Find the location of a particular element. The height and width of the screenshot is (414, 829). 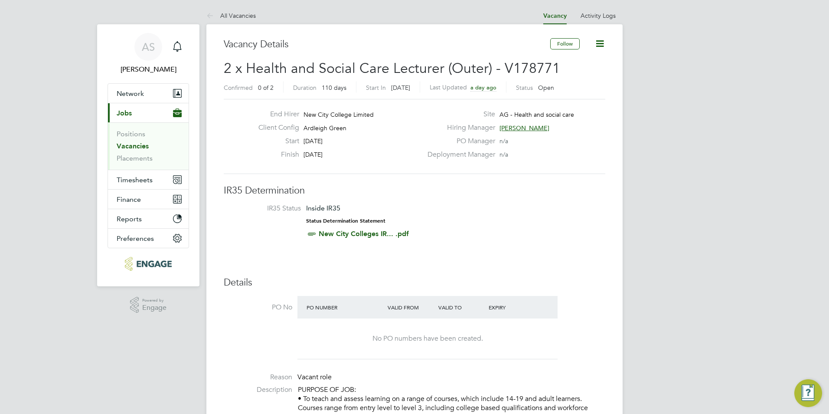

span: 110 days is located at coordinates (334, 88).